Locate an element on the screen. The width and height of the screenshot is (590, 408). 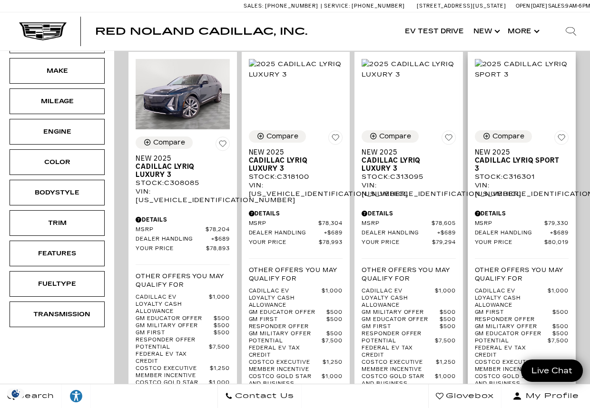
div: Color is located at coordinates (57, 162).